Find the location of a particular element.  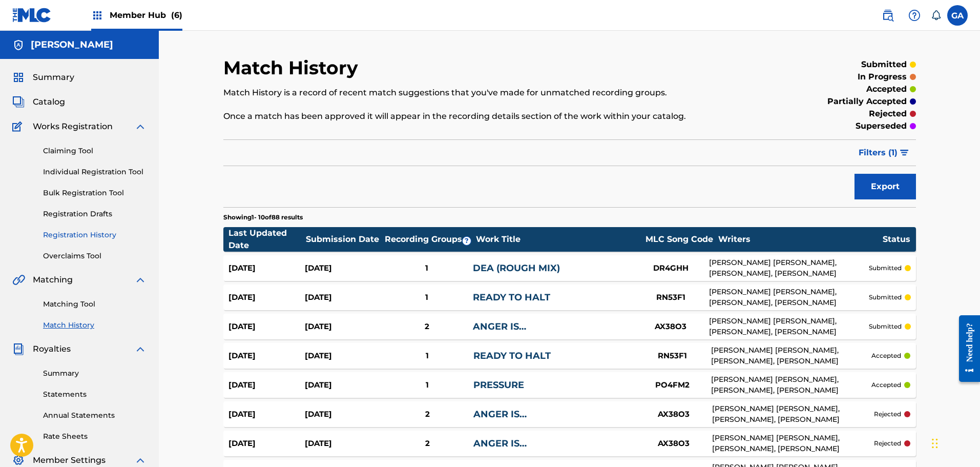

a: Match History is located at coordinates (95, 325).